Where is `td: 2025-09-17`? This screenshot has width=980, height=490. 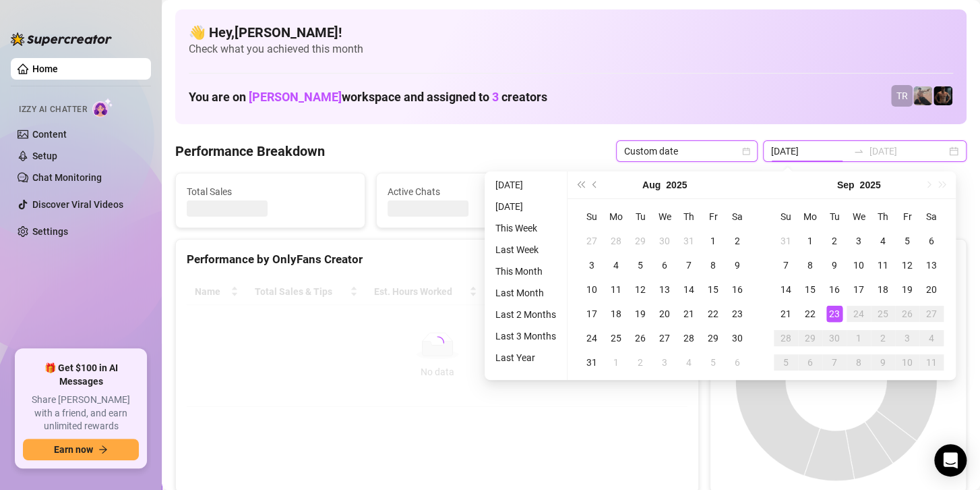 td: 2025-09-17 is located at coordinates (859, 289).